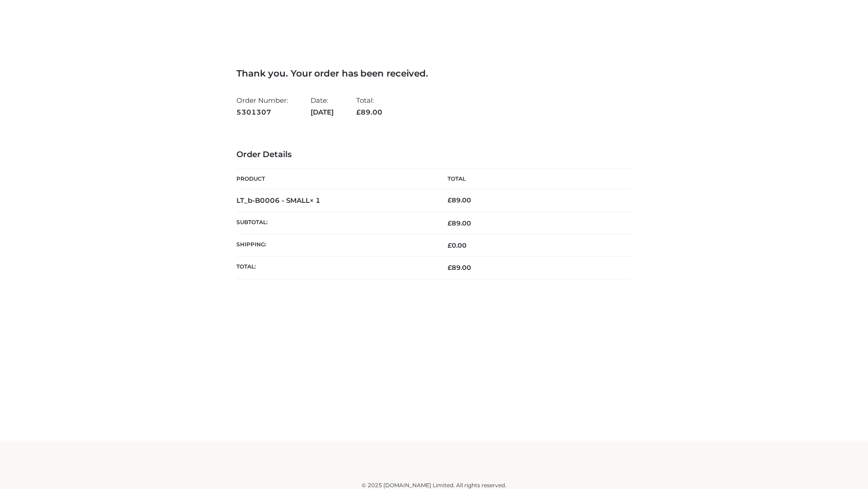 This screenshot has height=489, width=868. What do you see at coordinates (335, 179) in the screenshot?
I see `th: Product` at bounding box center [335, 179].